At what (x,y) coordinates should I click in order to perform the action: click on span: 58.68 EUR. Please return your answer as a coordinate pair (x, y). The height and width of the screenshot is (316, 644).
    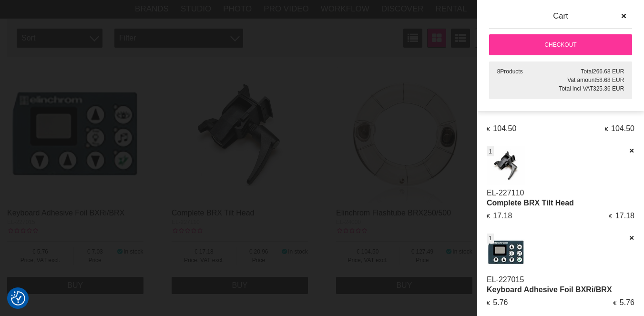
    Looking at the image, I should click on (610, 80).